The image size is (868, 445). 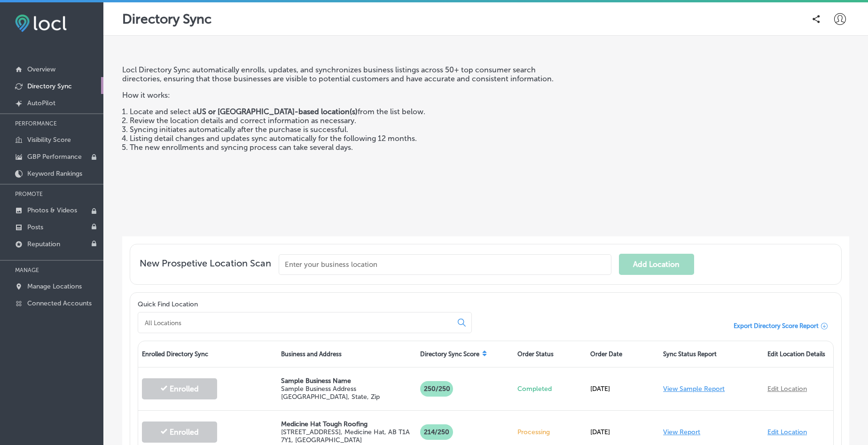 I want to click on p: Processing, so click(x=550, y=432).